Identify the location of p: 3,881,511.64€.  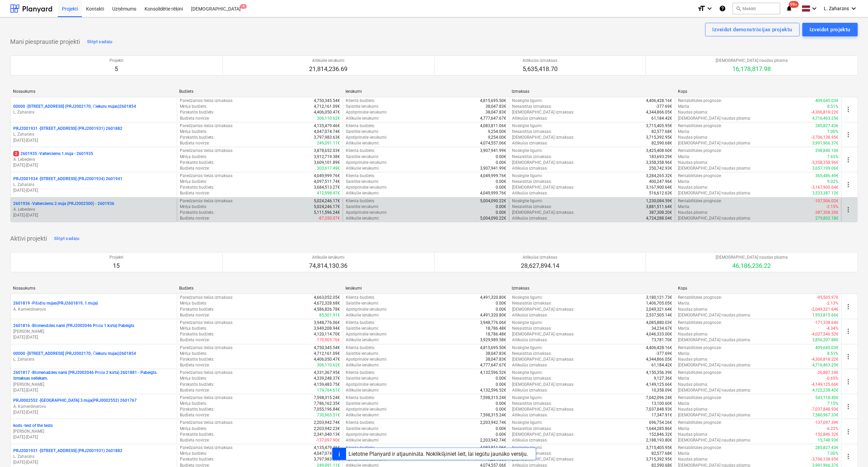
(659, 206).